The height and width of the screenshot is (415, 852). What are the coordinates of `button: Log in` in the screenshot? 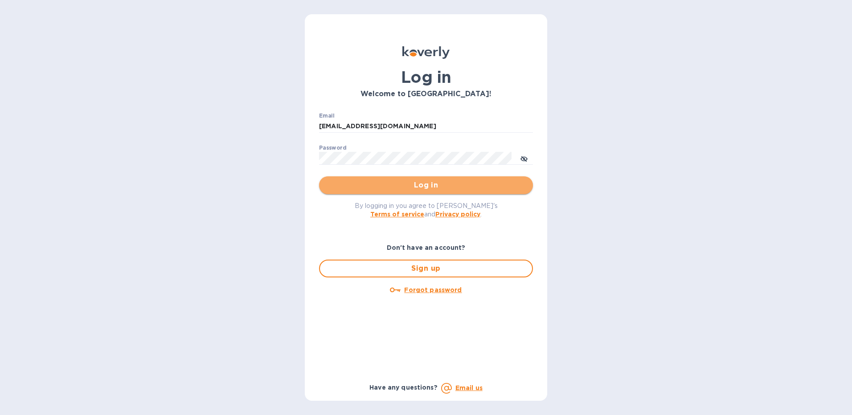 It's located at (426, 185).